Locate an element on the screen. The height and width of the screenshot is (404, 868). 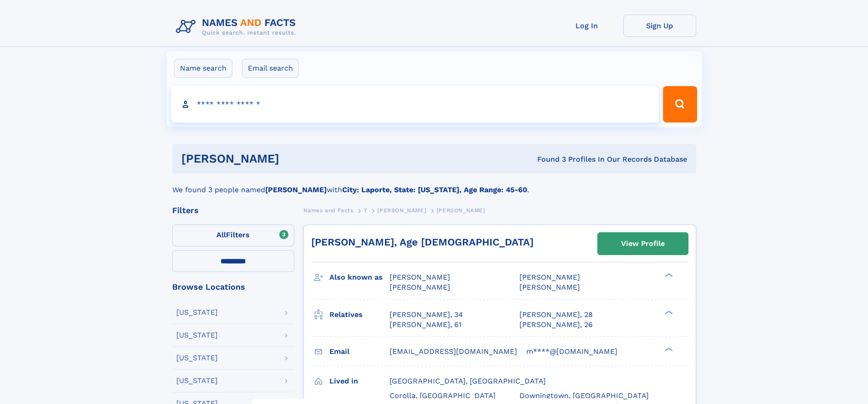
h3: Email is located at coordinates (359, 352).